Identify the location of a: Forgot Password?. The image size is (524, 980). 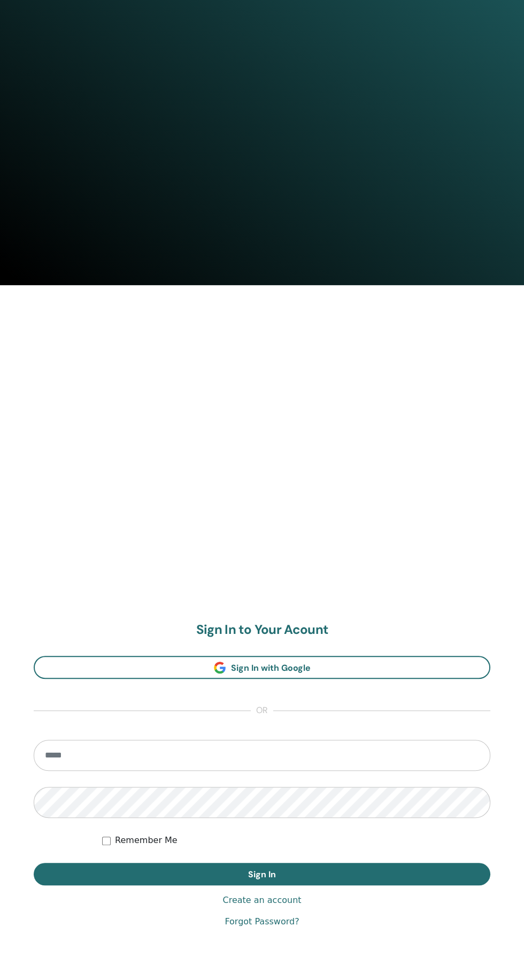
(261, 921).